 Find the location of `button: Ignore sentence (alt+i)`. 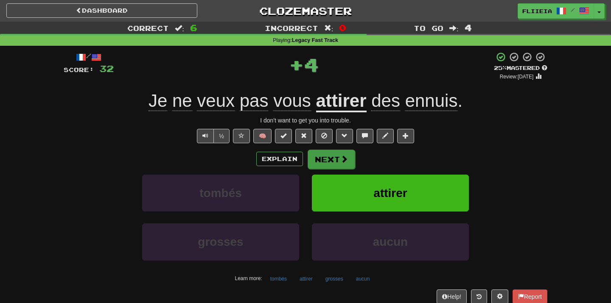

button: Ignore sentence (alt+i) is located at coordinates (324, 136).